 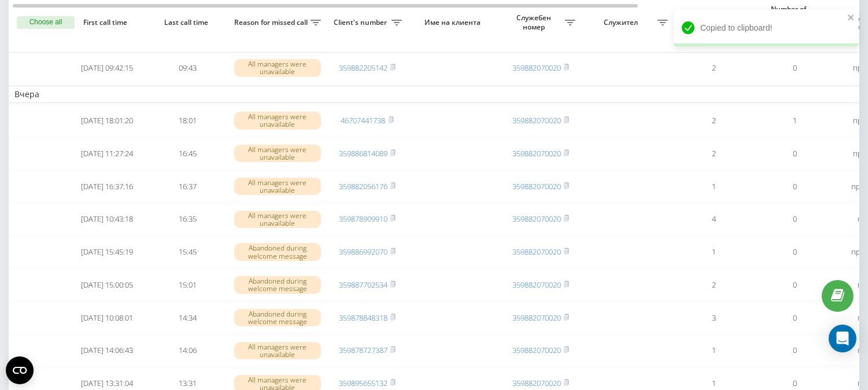 What do you see at coordinates (622, 23) in the screenshot?
I see `span: Служител` at bounding box center [622, 23].